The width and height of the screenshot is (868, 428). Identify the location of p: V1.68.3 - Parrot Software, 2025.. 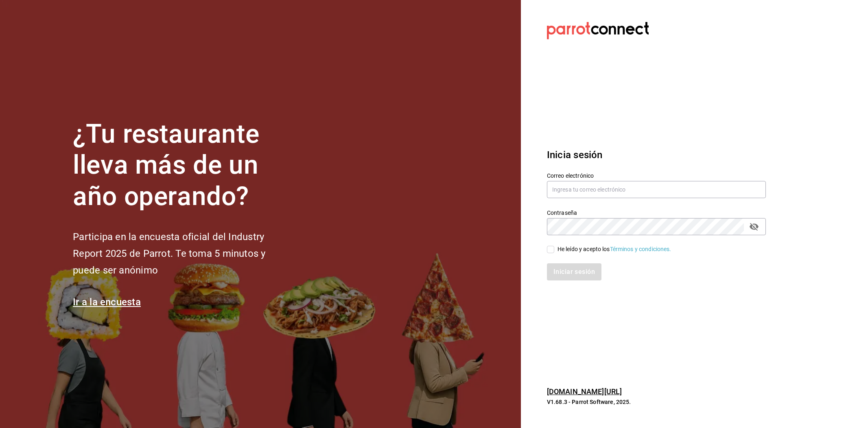
(657, 401).